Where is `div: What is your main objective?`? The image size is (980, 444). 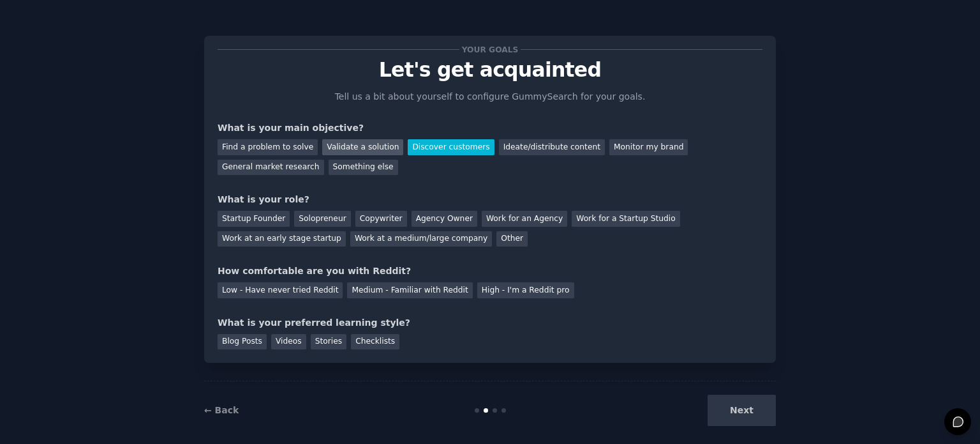 div: What is your main objective? is located at coordinates (490, 128).